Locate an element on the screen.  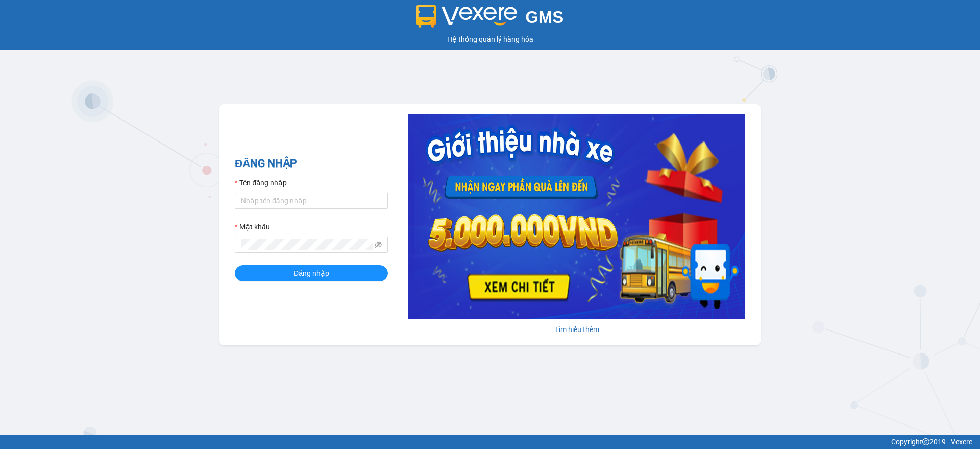
a: GMS is located at coordinates (490, 19).